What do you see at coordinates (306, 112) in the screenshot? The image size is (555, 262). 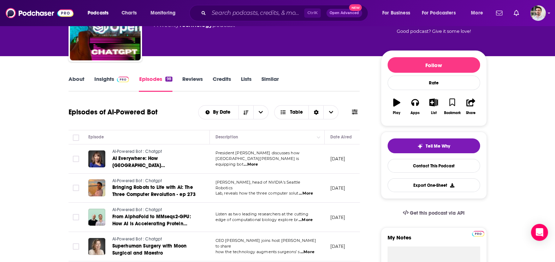 I see `h2: Choose View` at bounding box center [306, 112].